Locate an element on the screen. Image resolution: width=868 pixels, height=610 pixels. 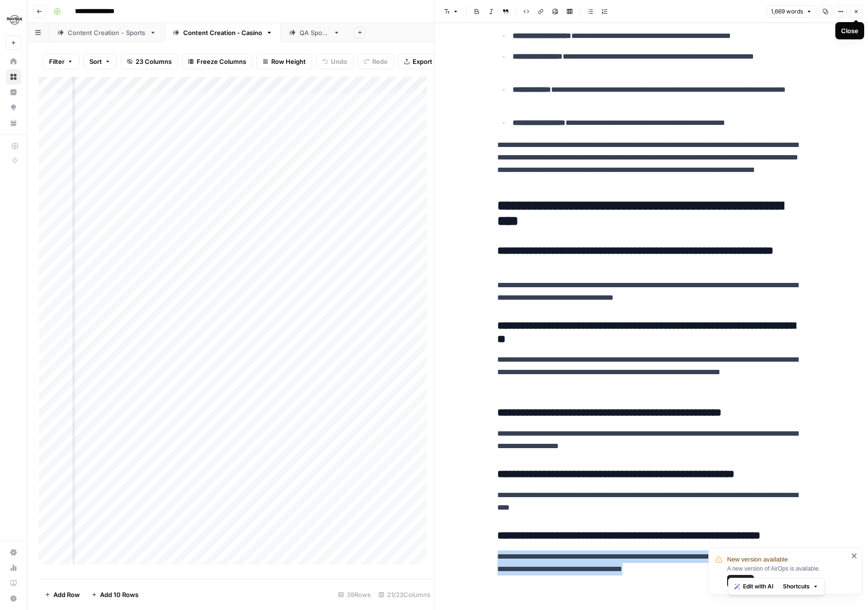
span: 1,669 words is located at coordinates (787, 12).